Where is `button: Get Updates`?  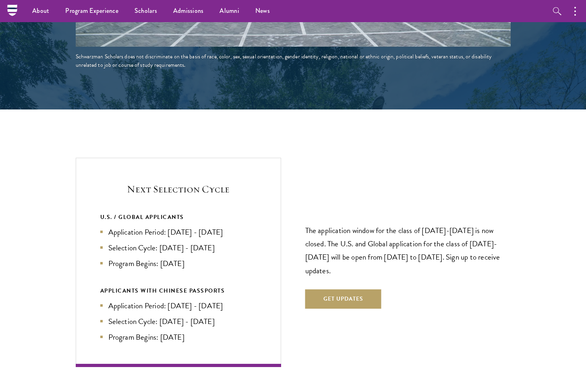
button: Get Updates is located at coordinates (343, 299).